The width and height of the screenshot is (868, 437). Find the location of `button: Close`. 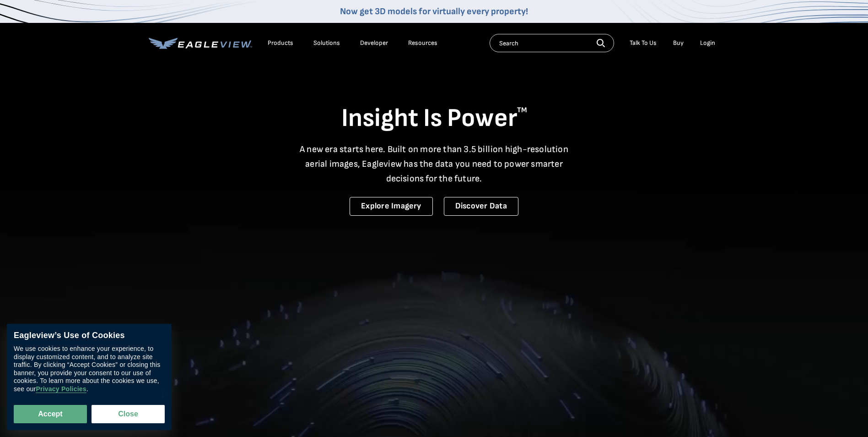

button: Close is located at coordinates (128, 414).